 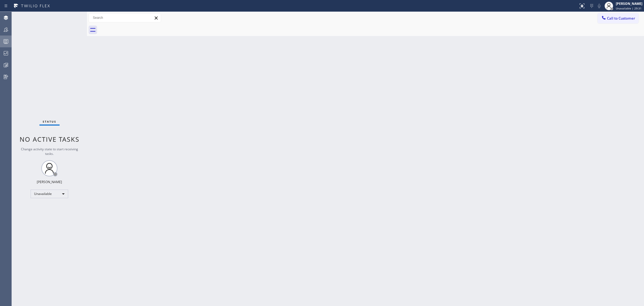 What do you see at coordinates (629, 8) in the screenshot?
I see `span: Unavailable | 29:31` at bounding box center [629, 8].